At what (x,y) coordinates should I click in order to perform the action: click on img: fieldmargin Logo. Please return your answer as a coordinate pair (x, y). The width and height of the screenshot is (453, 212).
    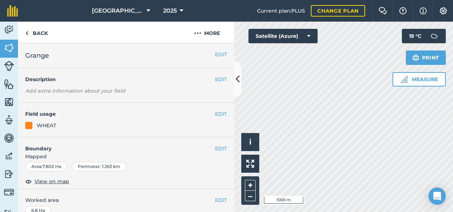
    Looking at the image, I should click on (13, 11).